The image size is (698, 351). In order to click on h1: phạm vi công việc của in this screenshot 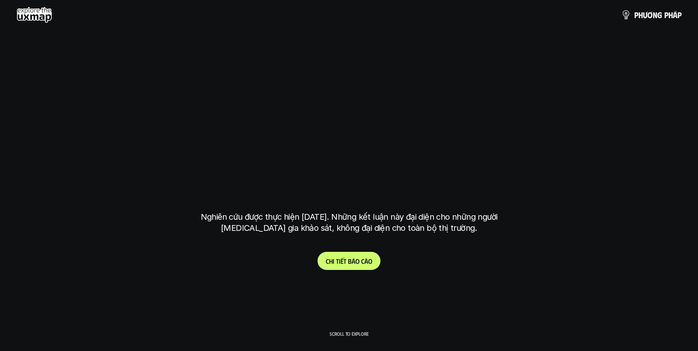, I will do `click(349, 120)`.